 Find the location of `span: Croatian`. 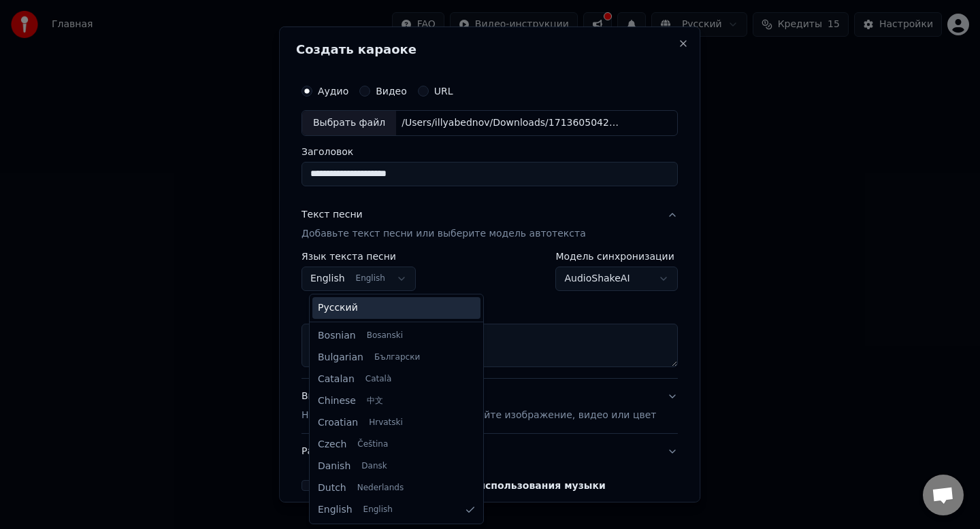

span: Croatian is located at coordinates (337, 423).